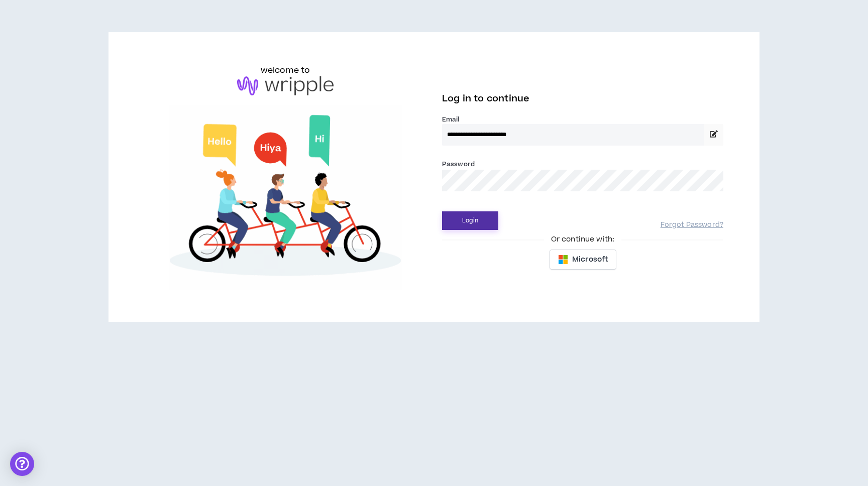  What do you see at coordinates (582, 119) in the screenshot?
I see `label: Email` at bounding box center [582, 119].